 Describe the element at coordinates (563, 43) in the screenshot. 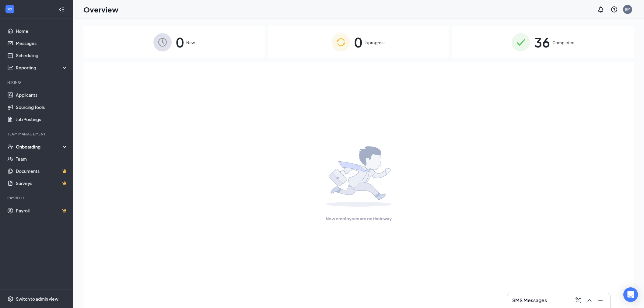

I see `span: Completed` at that location.